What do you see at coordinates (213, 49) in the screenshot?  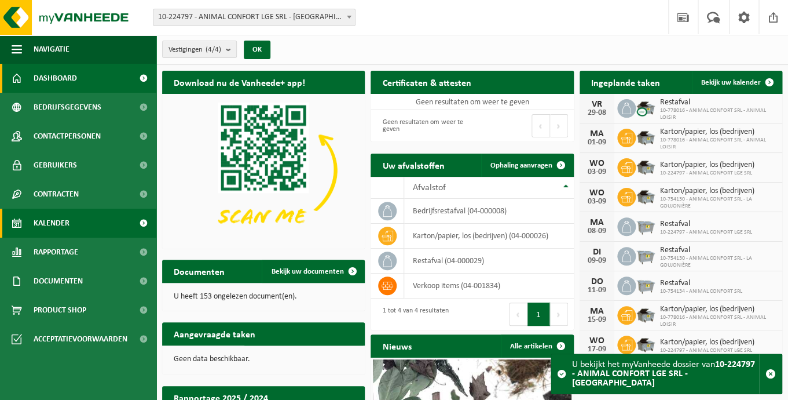 I see `count: (4/4)` at bounding box center [213, 49].